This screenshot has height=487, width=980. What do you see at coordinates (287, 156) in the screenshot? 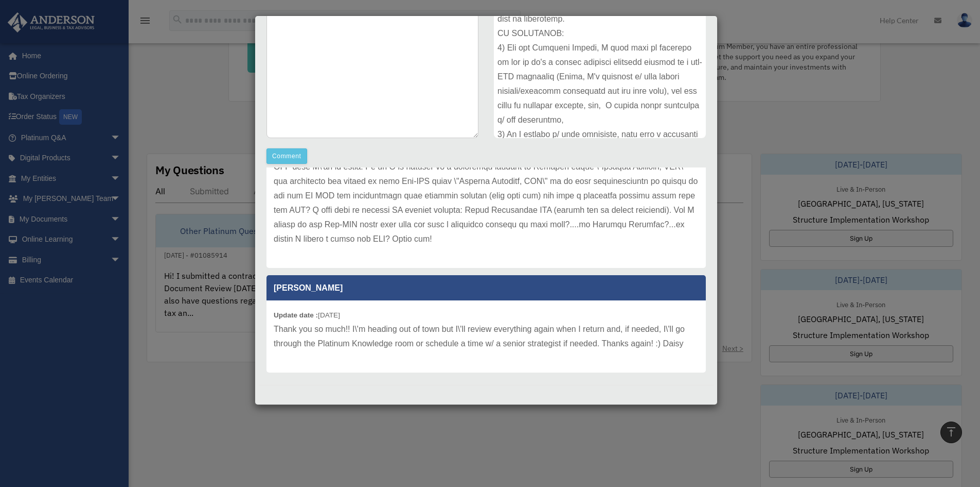
I see `button: Comment` at bounding box center [287, 156].